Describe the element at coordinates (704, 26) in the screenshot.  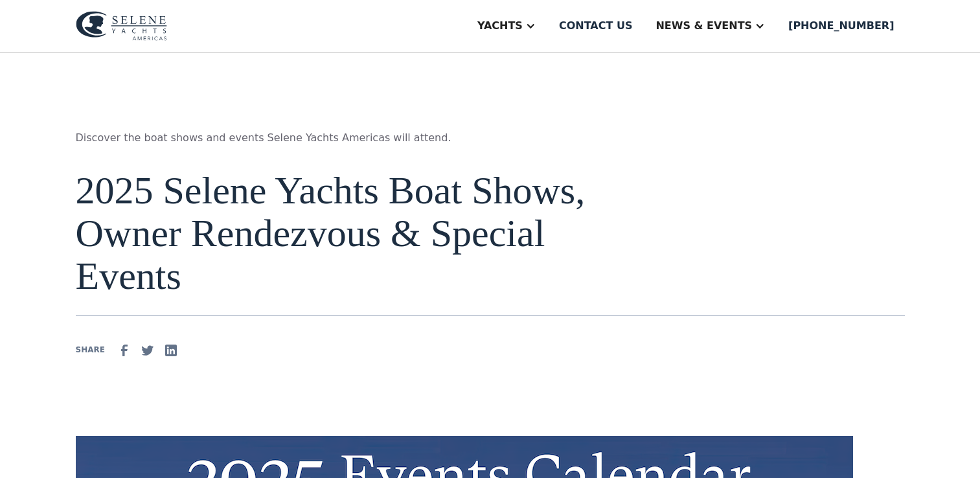
I see `div: News & EVENTS` at that location.